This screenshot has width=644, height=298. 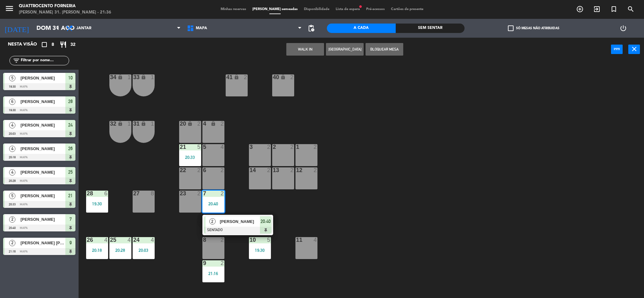 I want to click on button: power_input, so click(x=617, y=49).